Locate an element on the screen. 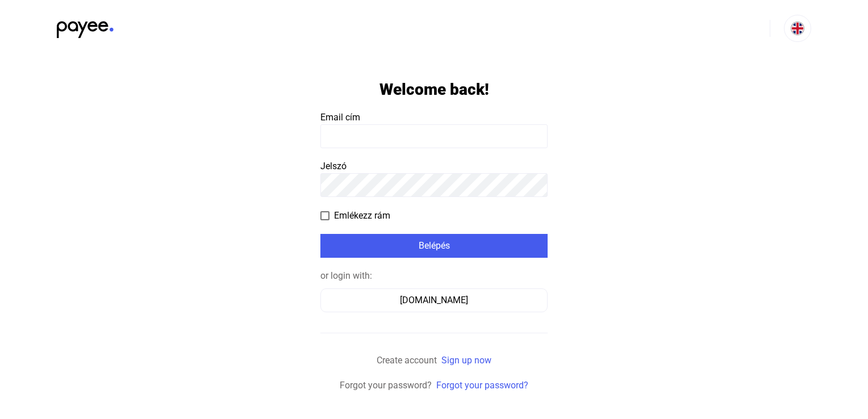 The image size is (868, 419). span: Create account is located at coordinates (407, 360).